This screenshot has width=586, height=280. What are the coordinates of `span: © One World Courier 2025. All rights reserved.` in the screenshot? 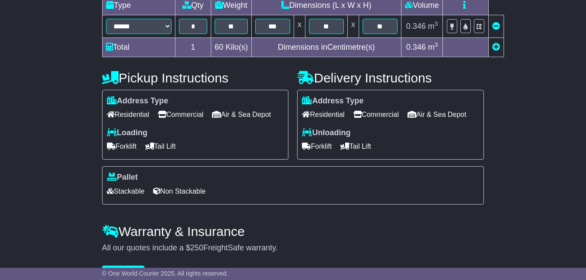 It's located at (165, 274).